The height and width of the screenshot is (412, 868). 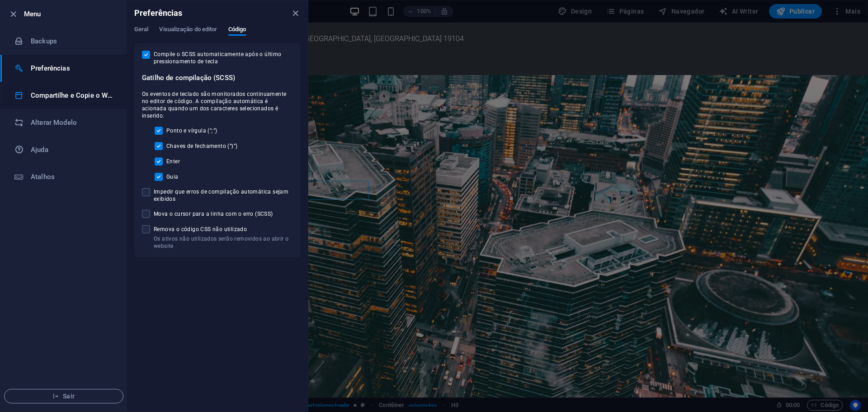 What do you see at coordinates (192, 131) in the screenshot?
I see `span: Ponto e vírgula (”;”)` at bounding box center [192, 131].